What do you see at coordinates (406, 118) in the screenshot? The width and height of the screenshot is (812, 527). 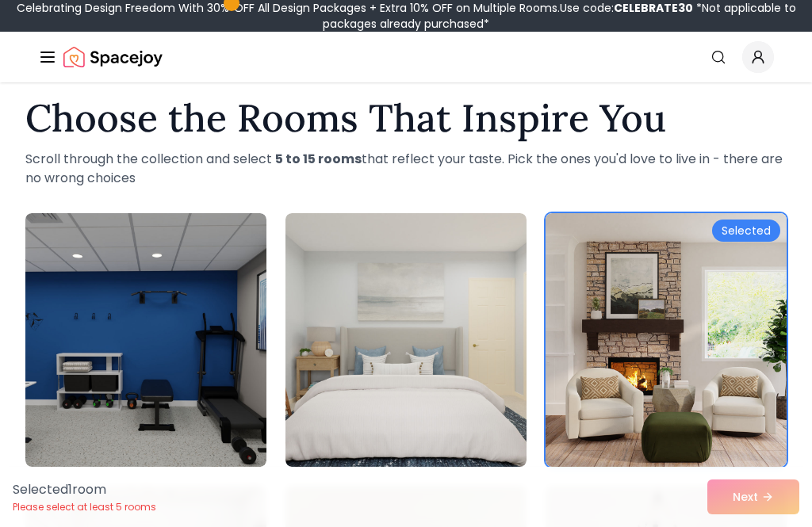 I see `h1: Choose the Rooms That Inspire You` at bounding box center [406, 118].